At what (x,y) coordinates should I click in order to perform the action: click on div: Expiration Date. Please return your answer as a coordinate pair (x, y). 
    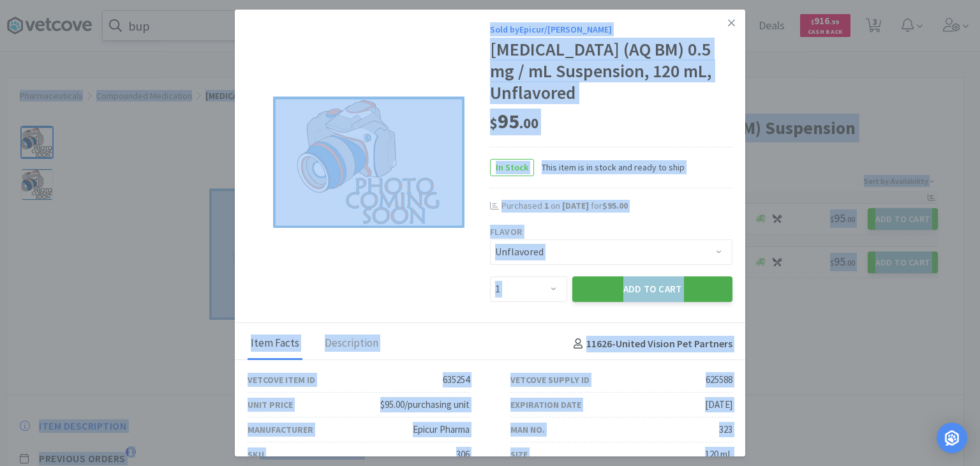
    Looking at the image, I should click on (546, 405).